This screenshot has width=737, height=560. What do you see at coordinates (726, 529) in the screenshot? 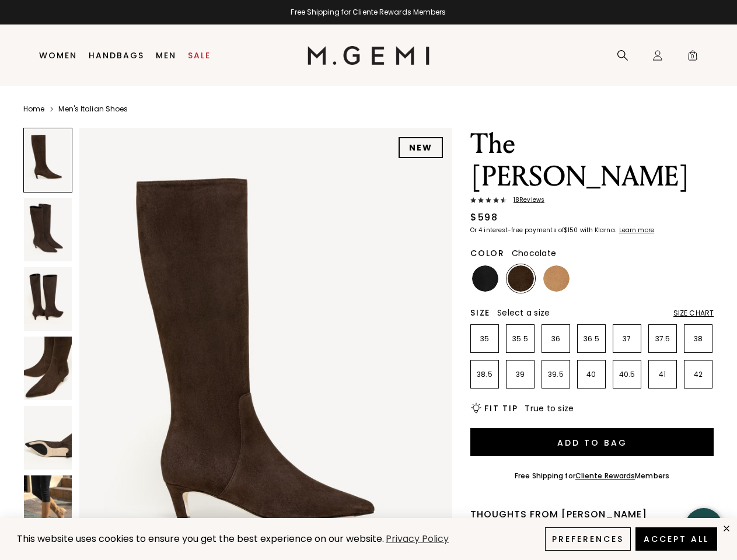
I see `div: close` at bounding box center [726, 529].